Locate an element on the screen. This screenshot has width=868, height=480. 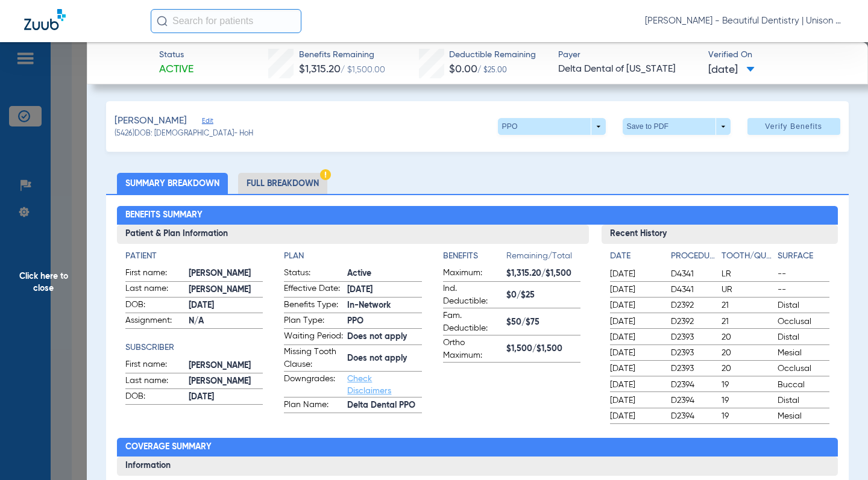
span: $1,315.20 is located at coordinates (319, 69).